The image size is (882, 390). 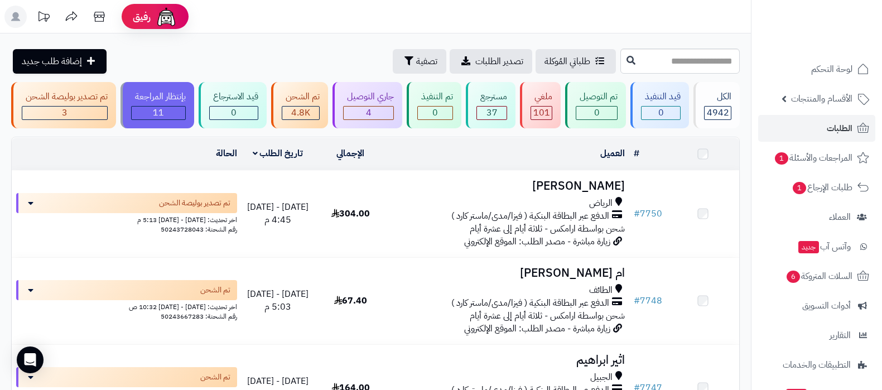 I want to click on a: لوحة التحكم, so click(x=817, y=69).